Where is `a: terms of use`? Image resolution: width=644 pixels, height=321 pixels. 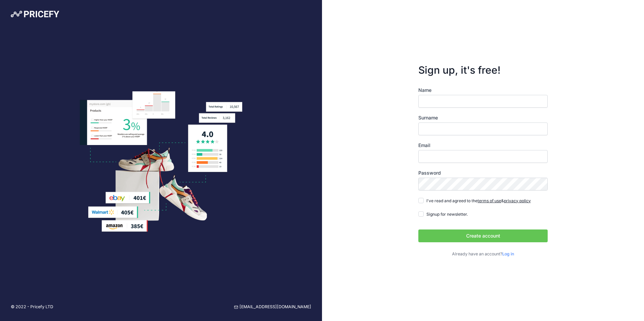 a: terms of use is located at coordinates (489, 201).